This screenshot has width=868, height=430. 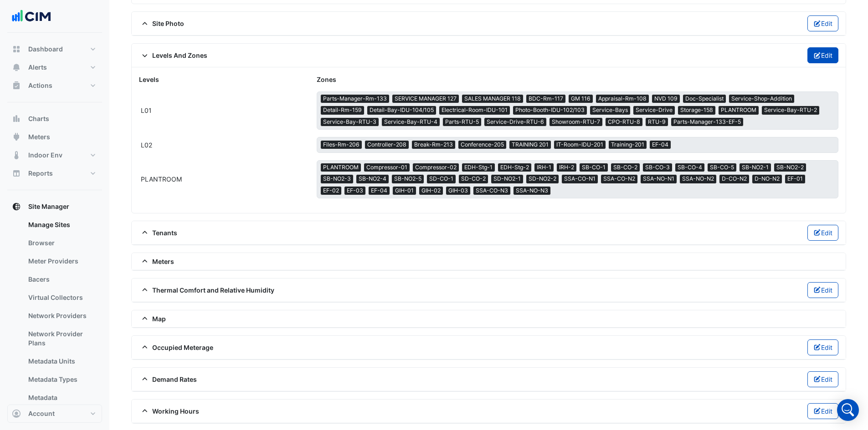 I want to click on span: Parts-Manager-Rm-133, so click(x=355, y=99).